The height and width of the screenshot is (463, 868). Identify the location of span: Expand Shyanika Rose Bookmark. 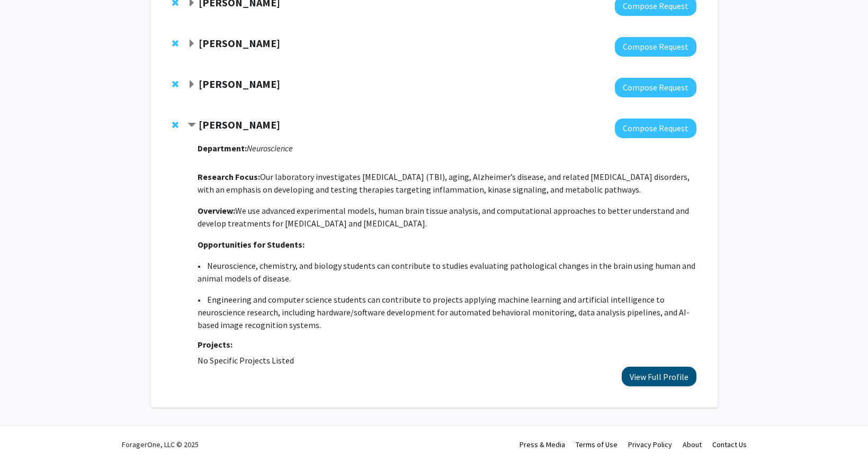
(192, 85).